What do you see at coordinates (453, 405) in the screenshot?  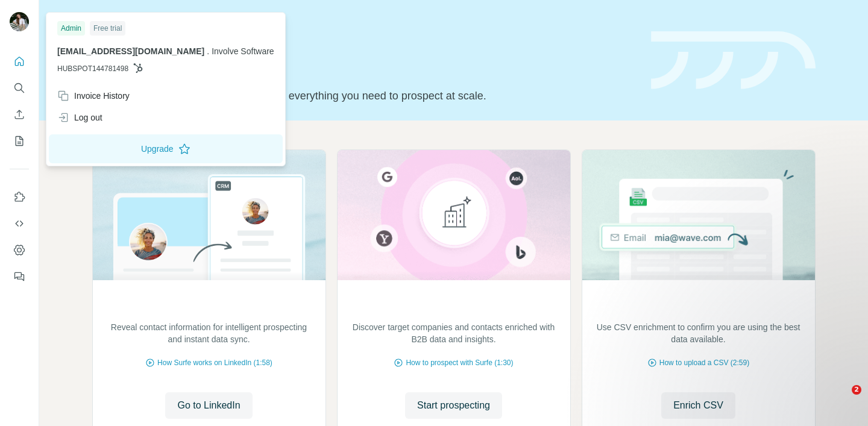 I see `button: Start prospecting` at bounding box center [453, 405].